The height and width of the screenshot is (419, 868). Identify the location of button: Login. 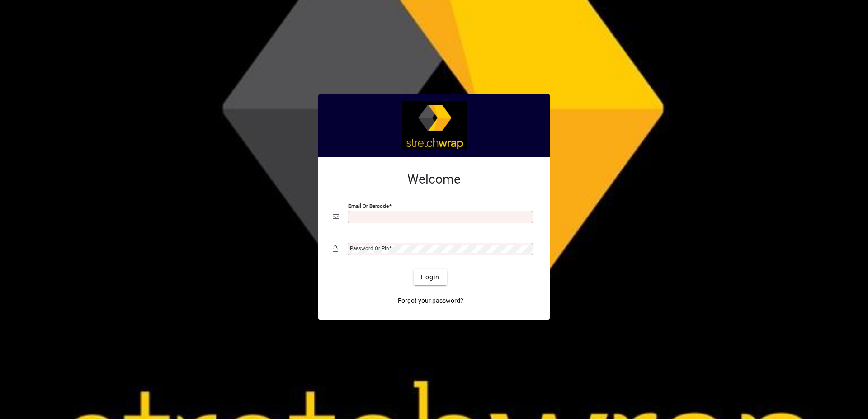
(430, 277).